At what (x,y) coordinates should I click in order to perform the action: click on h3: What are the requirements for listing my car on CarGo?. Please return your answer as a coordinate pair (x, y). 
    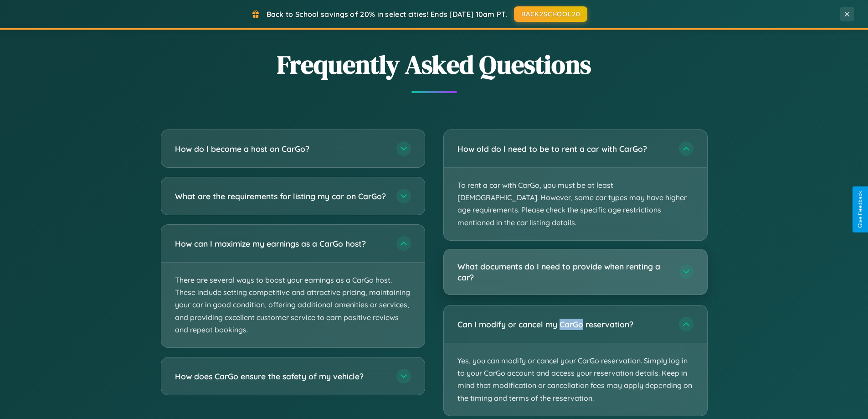
    Looking at the image, I should click on (281, 196).